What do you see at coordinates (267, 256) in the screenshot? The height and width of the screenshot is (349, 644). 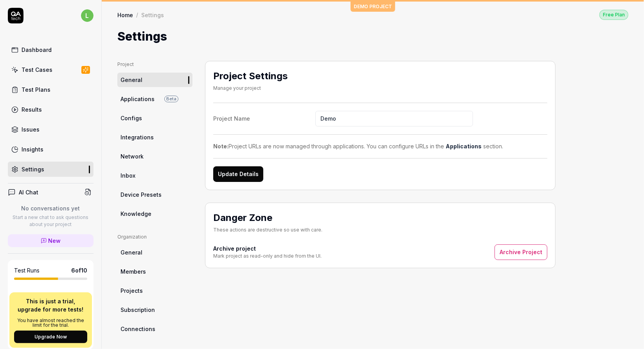 I see `div: Mark project as read-only and hide from the UI.` at bounding box center [267, 256].